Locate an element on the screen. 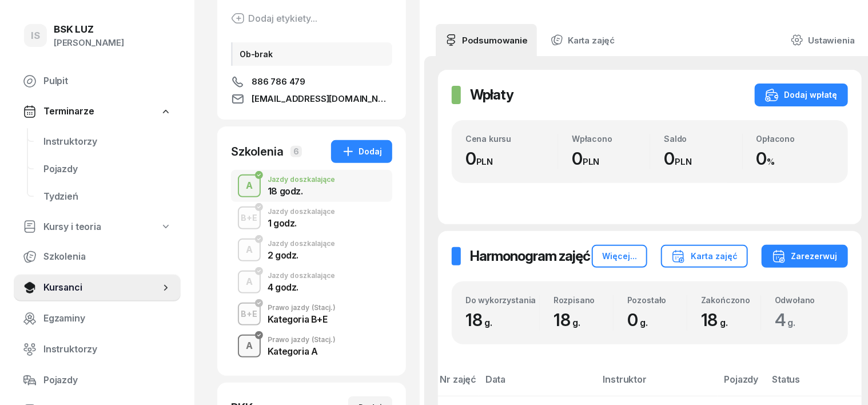  div: Saldo is located at coordinates (702, 138).